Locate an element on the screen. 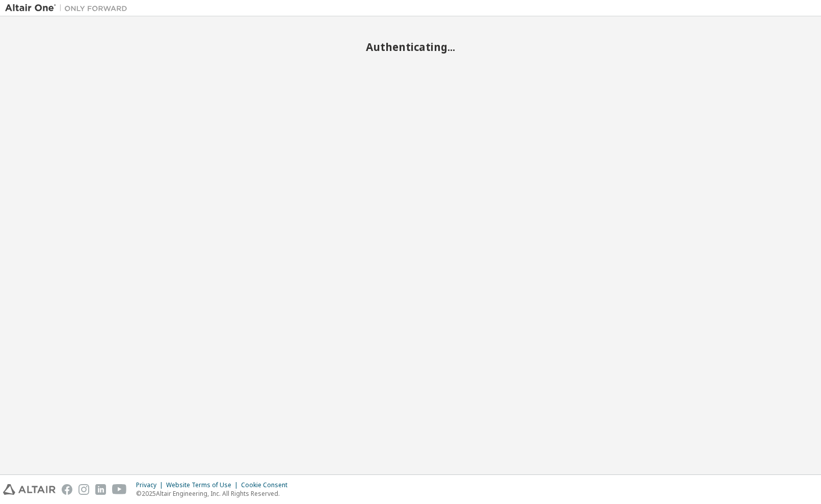 This screenshot has height=504, width=821. div: Privacy is located at coordinates (151, 485).